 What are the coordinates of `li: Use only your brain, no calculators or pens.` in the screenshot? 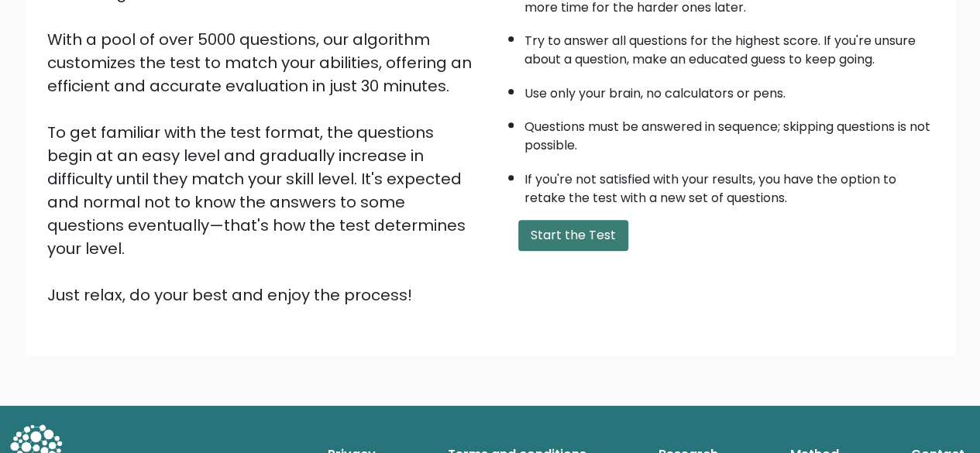 It's located at (729, 90).